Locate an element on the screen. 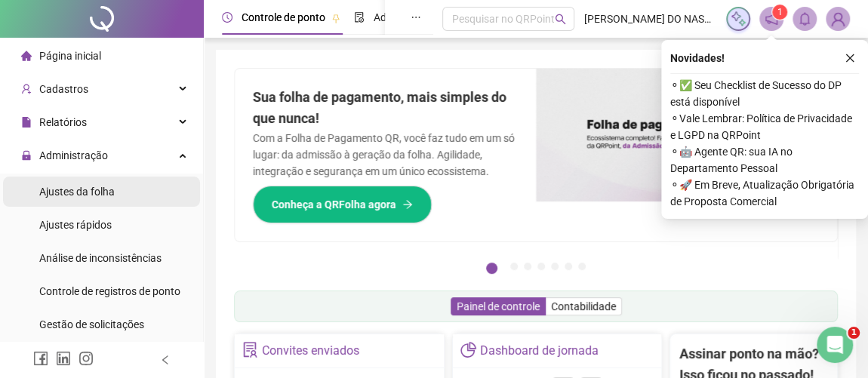 Image resolution: width=868 pixels, height=378 pixels. span: lock is located at coordinates (27, 155).